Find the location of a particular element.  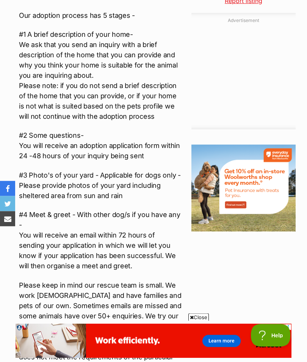

p: #1 A brief description of your home- We ask that you send an inquiry with a brief description of ... is located at coordinates (101, 76).